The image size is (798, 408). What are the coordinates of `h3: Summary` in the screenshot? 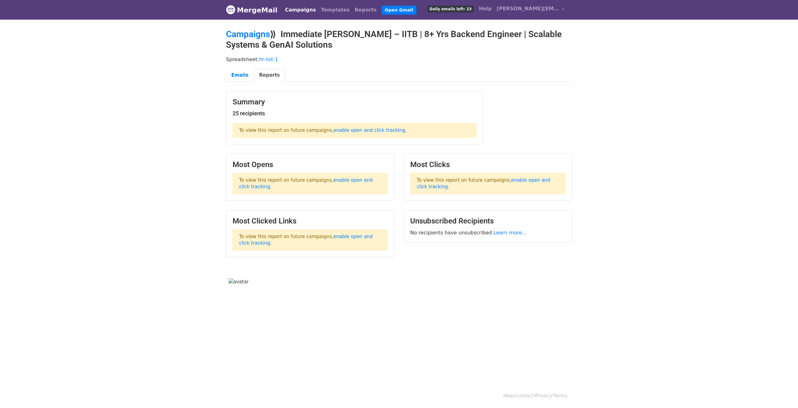 It's located at (355, 102).